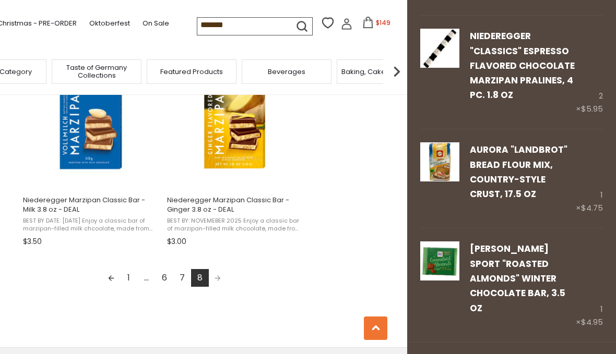 The height and width of the screenshot is (354, 616). What do you see at coordinates (589, 72) in the screenshot?
I see `div: 2 ×` at bounding box center [589, 72].